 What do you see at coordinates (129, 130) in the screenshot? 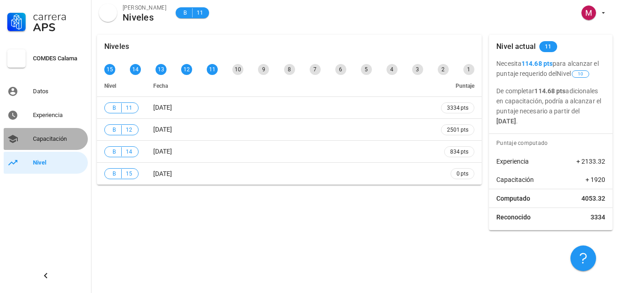
I see `span: 12` at bounding box center [129, 130].